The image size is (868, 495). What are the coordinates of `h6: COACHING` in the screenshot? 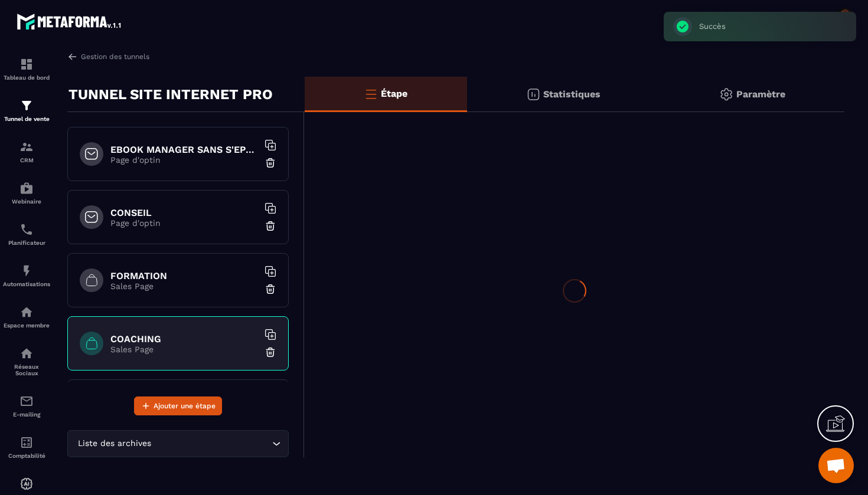 It's located at (184, 339).